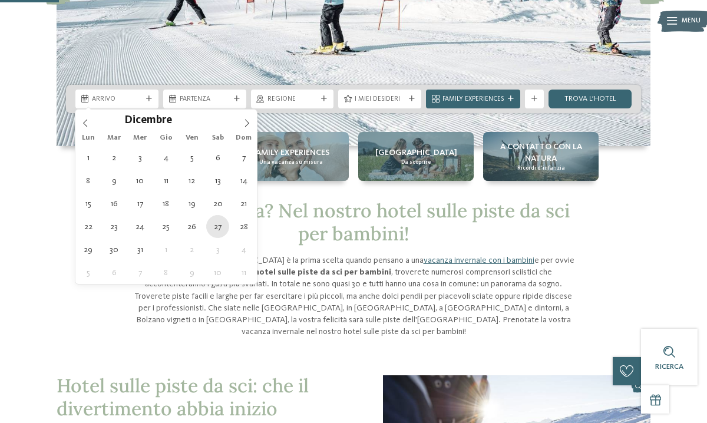 Image resolution: width=707 pixels, height=423 pixels. What do you see at coordinates (140, 272) in the screenshot?
I see `span: Gennaio 7, 2026` at bounding box center [140, 272].